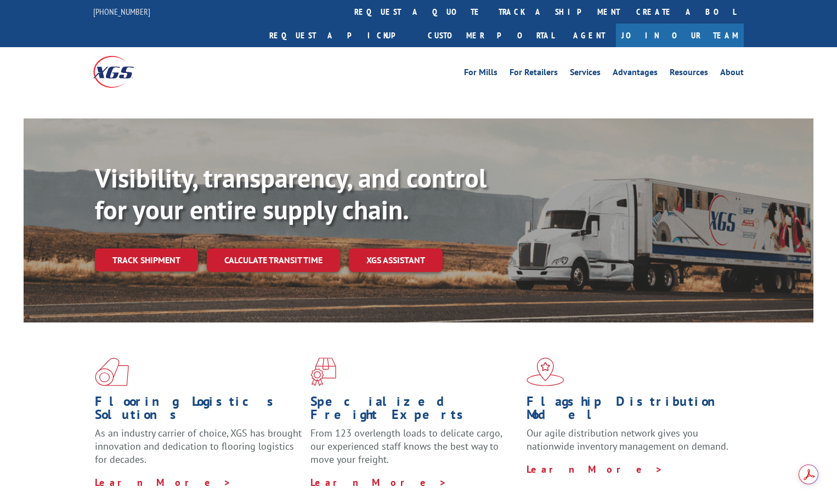  What do you see at coordinates (323, 372) in the screenshot?
I see `img: xgs-icon-focused-on-flooring-red` at bounding box center [323, 372].